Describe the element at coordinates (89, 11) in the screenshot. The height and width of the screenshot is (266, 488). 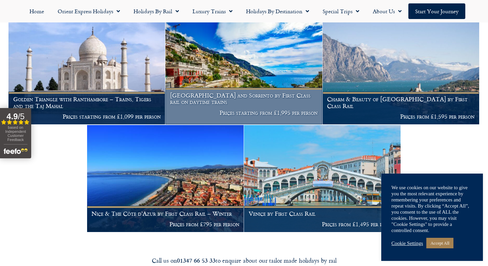
I see `a: Orient Express Holidays` at that location.